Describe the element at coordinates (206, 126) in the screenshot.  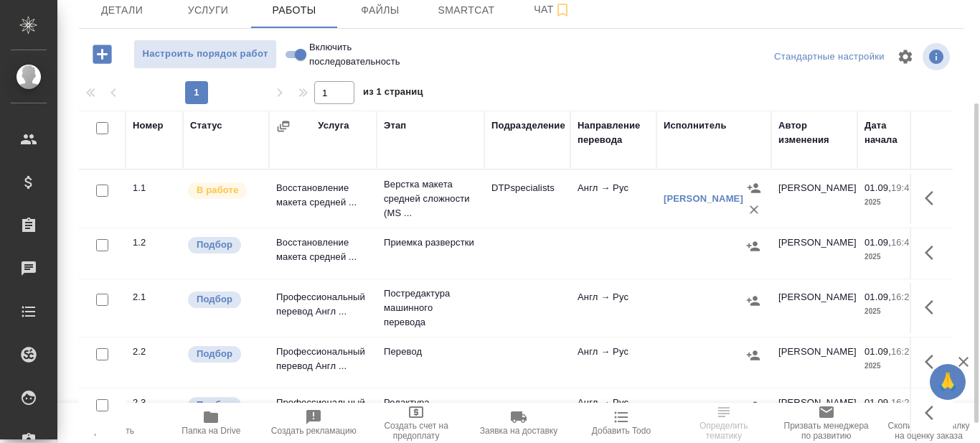
I see `div: Статус` at that location.